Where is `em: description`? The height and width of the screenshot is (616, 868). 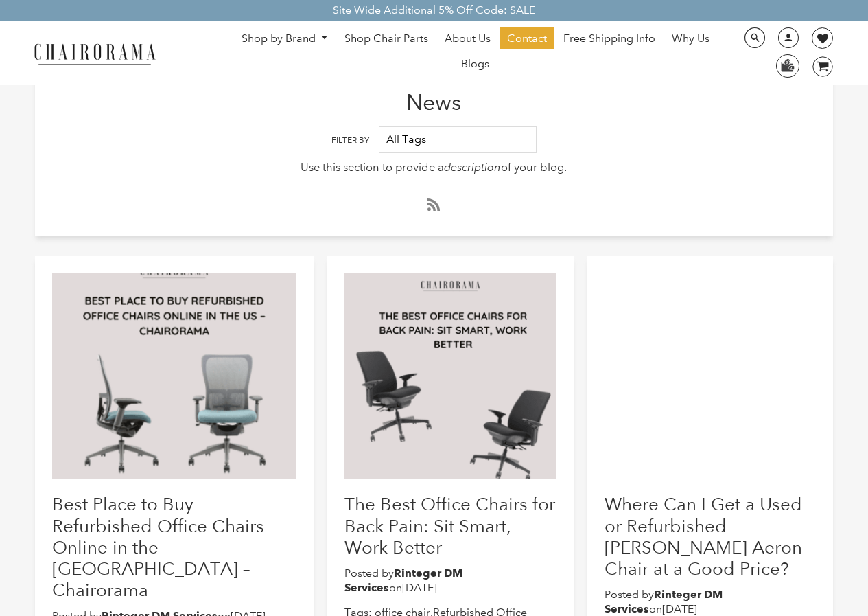
em: description is located at coordinates (472, 167).